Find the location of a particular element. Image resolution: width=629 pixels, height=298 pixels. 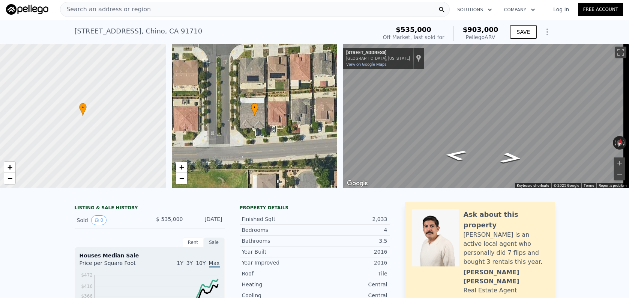

a: Terms is located at coordinates (589, 185).